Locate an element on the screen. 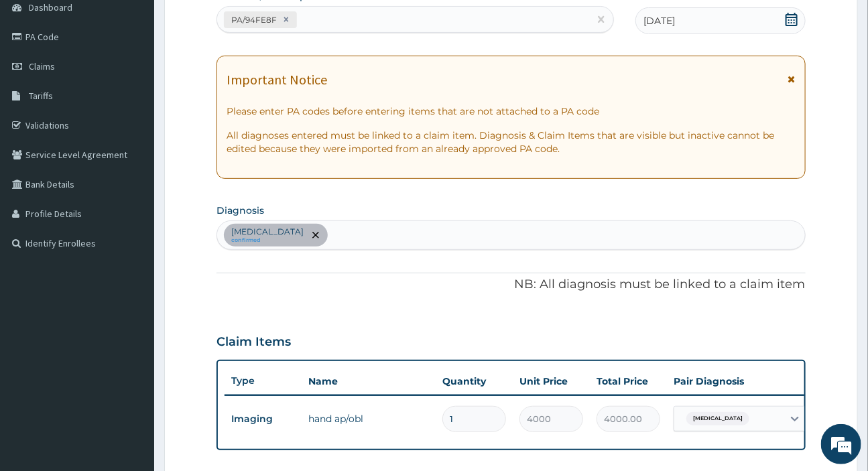 This screenshot has height=471, width=868. span: Claims is located at coordinates (41, 66).